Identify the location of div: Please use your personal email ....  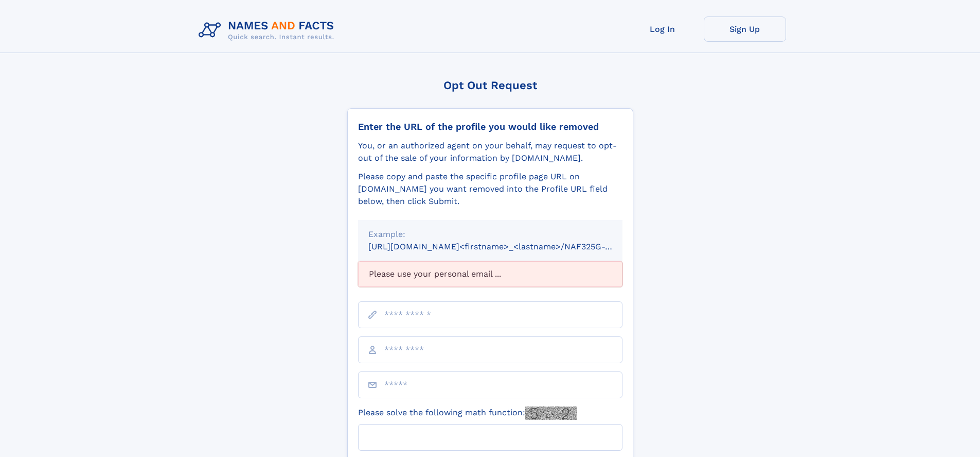
(490, 274).